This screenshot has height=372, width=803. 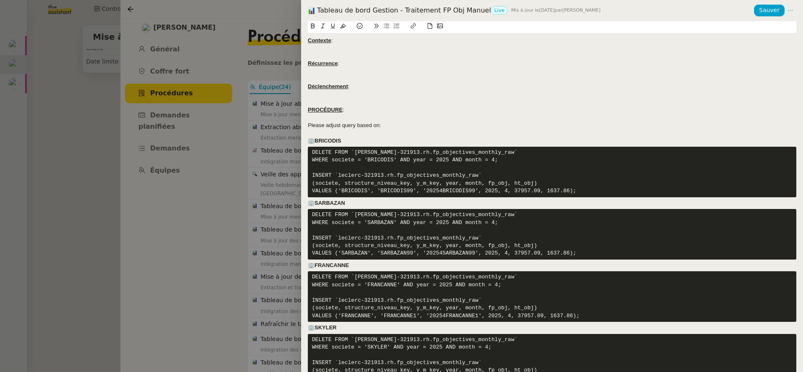 I want to click on span: Sauver, so click(x=770, y=10).